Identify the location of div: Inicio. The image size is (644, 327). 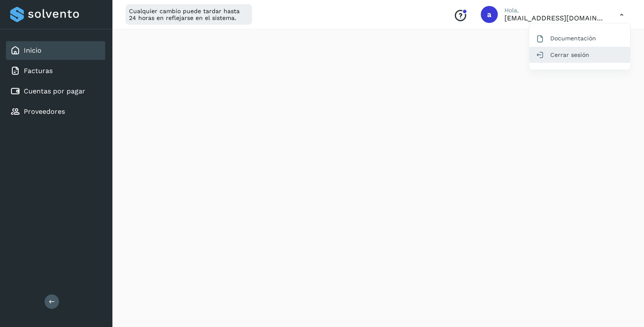
(56, 50).